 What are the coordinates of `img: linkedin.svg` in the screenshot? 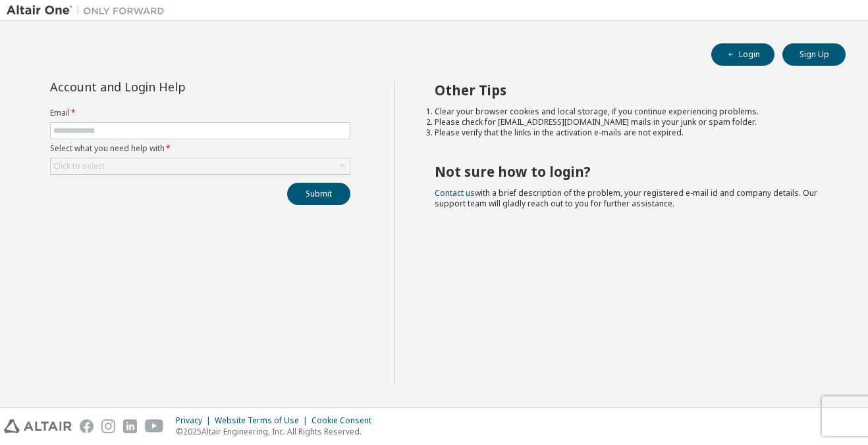 It's located at (130, 426).